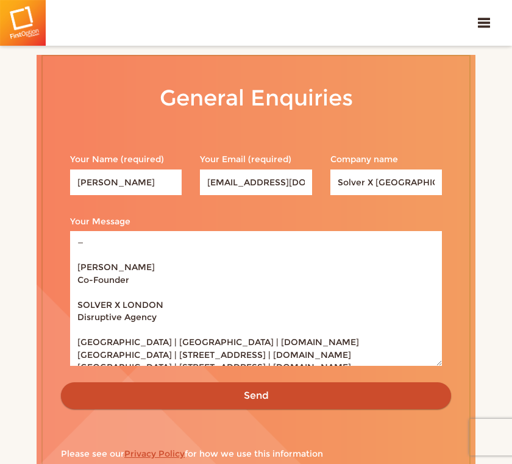 The image size is (512, 464). Describe the element at coordinates (154, 453) in the screenshot. I see `a: Privacy Policy` at that location.